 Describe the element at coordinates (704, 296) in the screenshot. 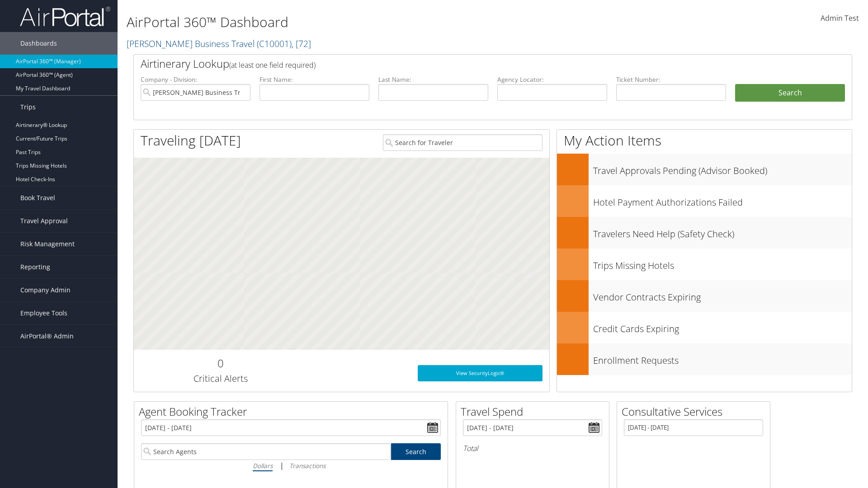

I see `a: Vendor Contracts Expiring` at that location.